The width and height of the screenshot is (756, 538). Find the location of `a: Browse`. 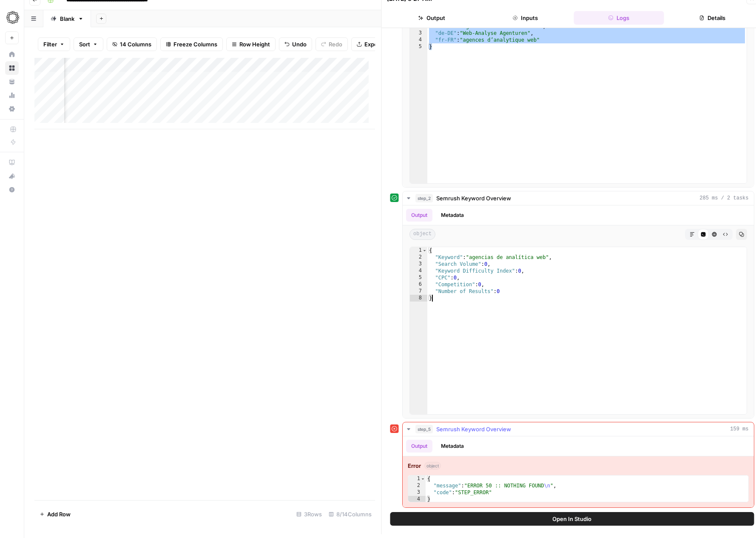

a: Browse is located at coordinates (12, 68).